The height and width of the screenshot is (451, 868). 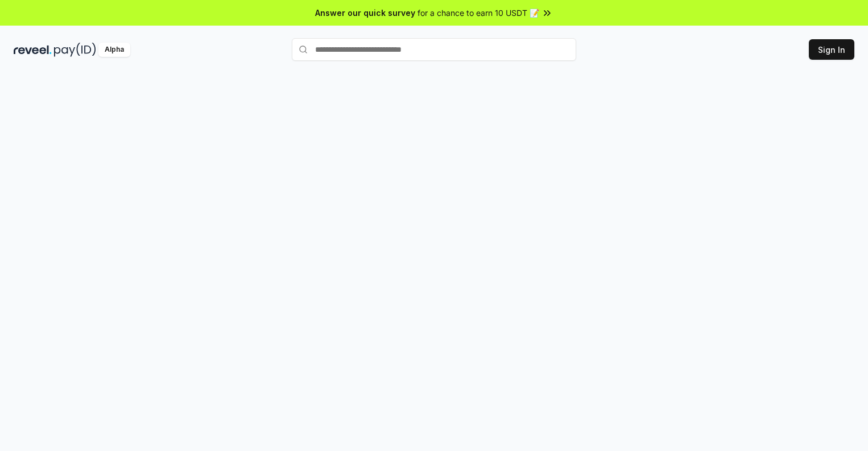 I want to click on span: for a chance to earn 10 USDT 📝, so click(x=478, y=13).